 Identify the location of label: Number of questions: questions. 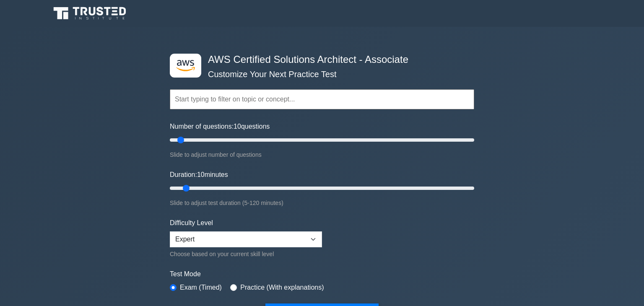
(220, 127).